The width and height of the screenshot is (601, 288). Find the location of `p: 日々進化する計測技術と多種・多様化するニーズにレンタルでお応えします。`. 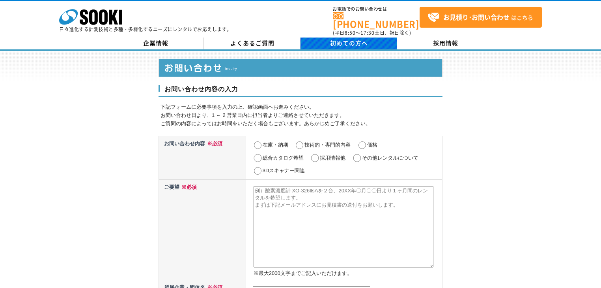

p: 日々進化する計測技術と多種・多様化するニーズにレンタルでお応えします。 is located at coordinates (146, 29).